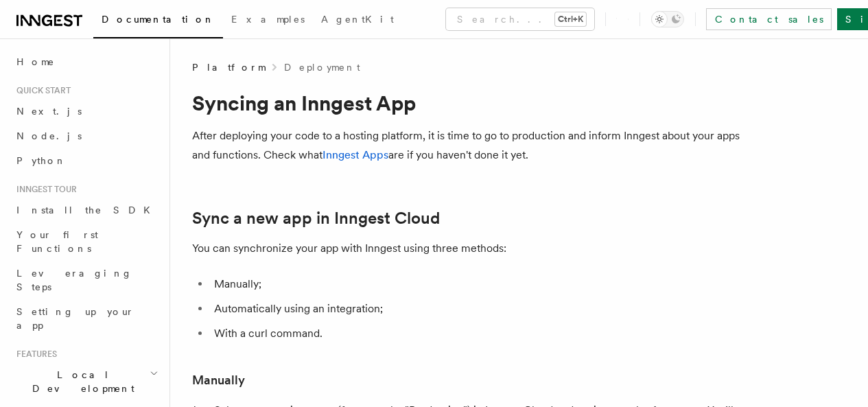  What do you see at coordinates (668, 19) in the screenshot?
I see `button: Toggle dark mode` at bounding box center [668, 19].